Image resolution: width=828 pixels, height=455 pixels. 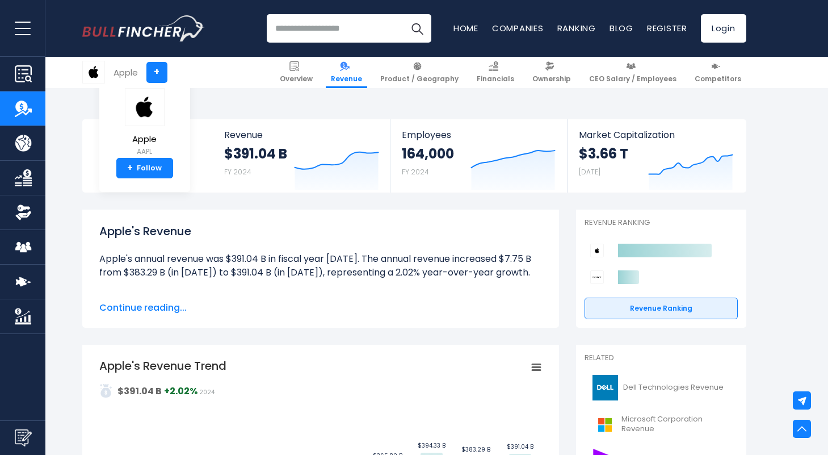 I want to click on text: $394.33 B, so click(x=431, y=445).